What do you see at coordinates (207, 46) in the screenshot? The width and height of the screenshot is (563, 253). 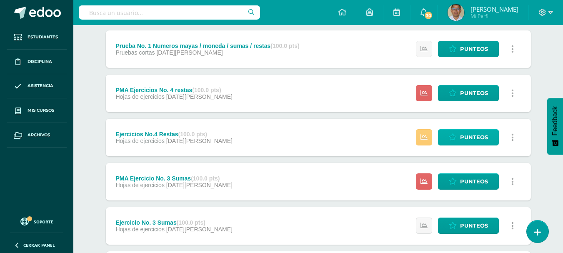 I see `div: Prueba No. 1 Numeros mayas / moneda / sumas / restas` at bounding box center [207, 46].